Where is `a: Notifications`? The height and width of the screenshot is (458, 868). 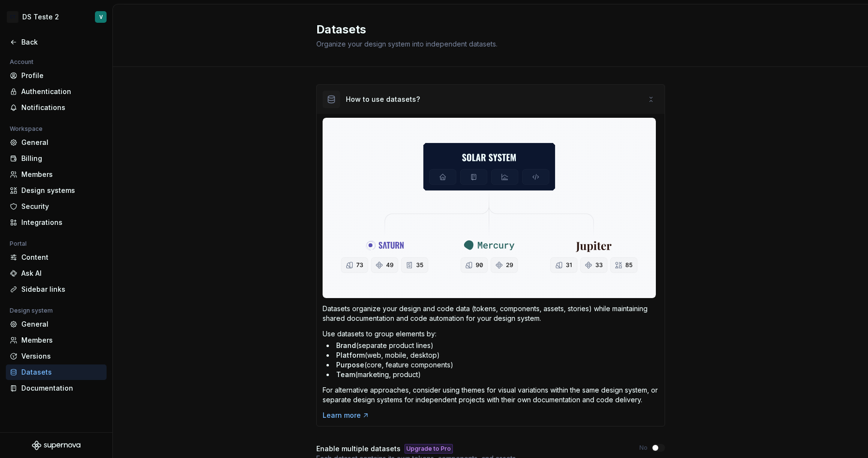 a: Notifications is located at coordinates (56, 107).